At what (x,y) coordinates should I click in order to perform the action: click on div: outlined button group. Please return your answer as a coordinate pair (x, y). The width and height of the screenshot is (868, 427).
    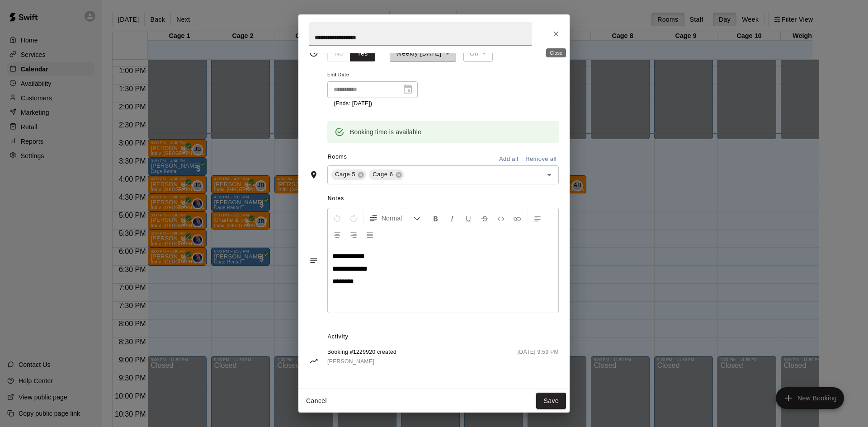
    Looking at the image, I should click on (352, 53).